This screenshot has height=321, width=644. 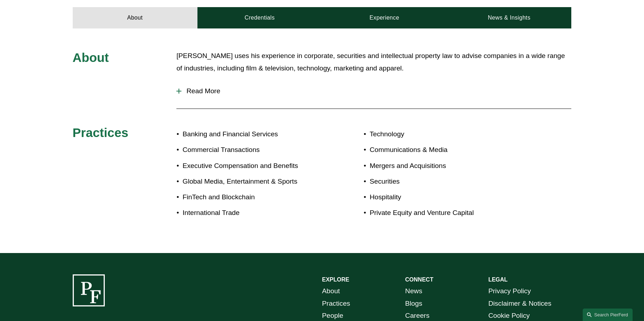 What do you see at coordinates (450, 213) in the screenshot?
I see `p: Private Equity and Venture Capital` at bounding box center [450, 213].